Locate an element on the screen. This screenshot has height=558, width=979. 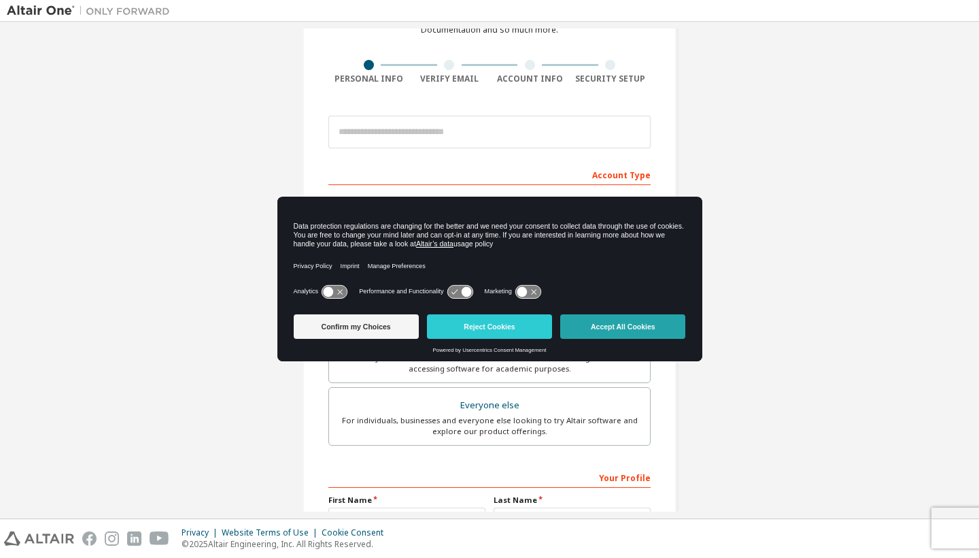
div: Verify Email is located at coordinates (450, 79).